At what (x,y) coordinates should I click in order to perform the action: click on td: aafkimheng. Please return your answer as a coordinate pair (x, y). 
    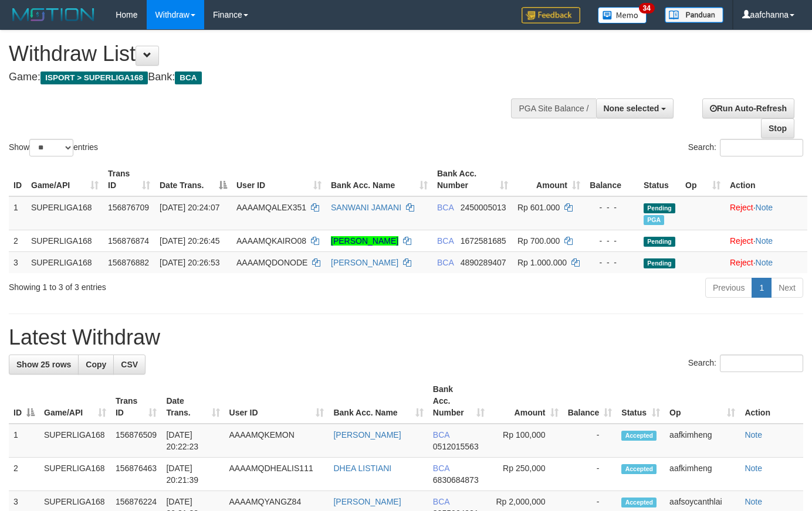
    Looking at the image, I should click on (702, 474).